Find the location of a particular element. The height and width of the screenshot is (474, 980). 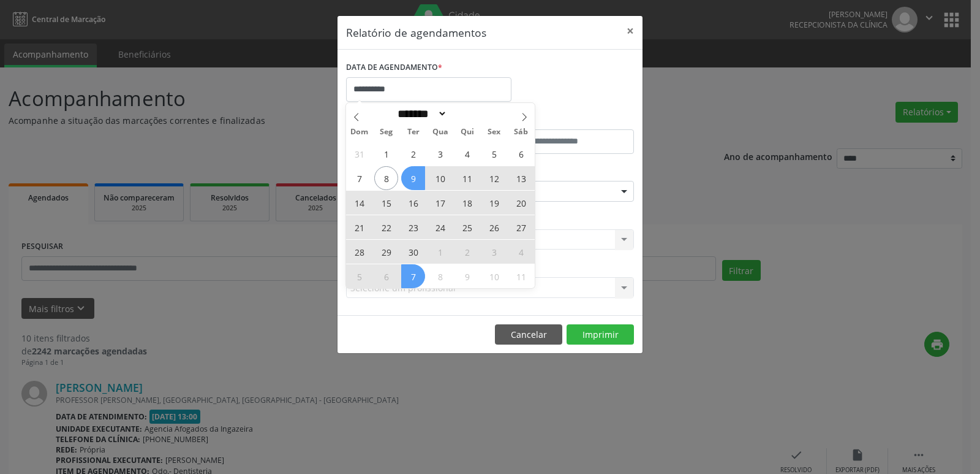

span: Setembro 2, 2025 is located at coordinates (413, 153).